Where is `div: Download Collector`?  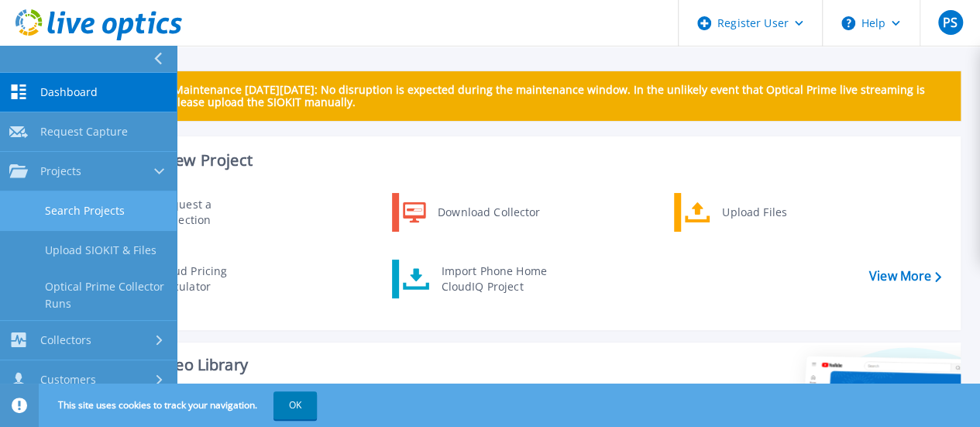
div: Download Collector is located at coordinates (488, 212).